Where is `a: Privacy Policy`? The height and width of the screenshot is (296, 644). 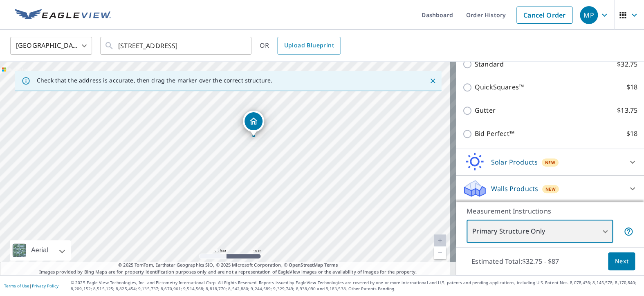
a: Privacy Policy is located at coordinates (45, 286).